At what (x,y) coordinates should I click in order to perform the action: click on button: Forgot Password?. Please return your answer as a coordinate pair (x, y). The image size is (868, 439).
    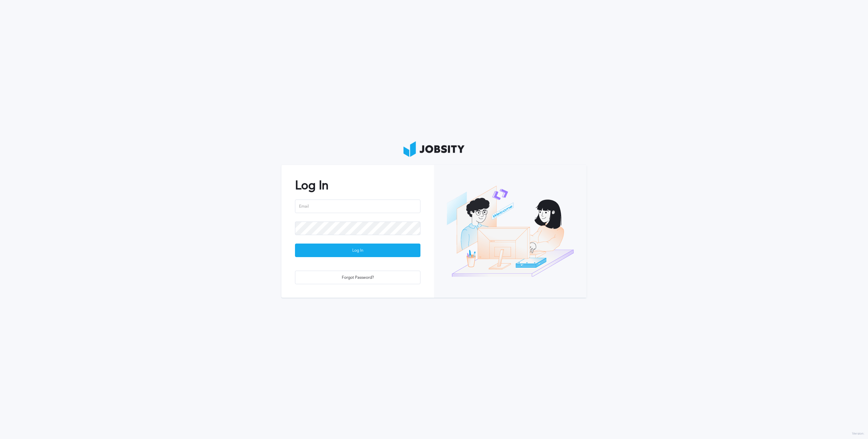
    Looking at the image, I should click on (357, 277).